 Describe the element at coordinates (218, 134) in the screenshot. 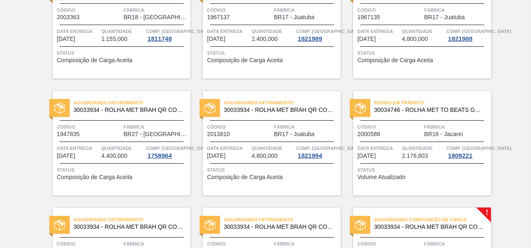

I see `span: 2013810` at that location.